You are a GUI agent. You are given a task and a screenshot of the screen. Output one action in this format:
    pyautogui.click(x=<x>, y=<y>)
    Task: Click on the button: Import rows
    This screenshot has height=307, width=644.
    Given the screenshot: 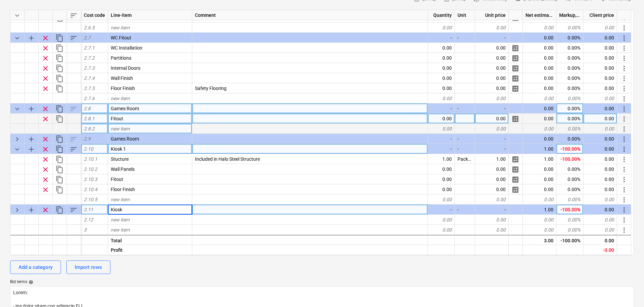 What is the action you would take?
    pyautogui.click(x=88, y=267)
    